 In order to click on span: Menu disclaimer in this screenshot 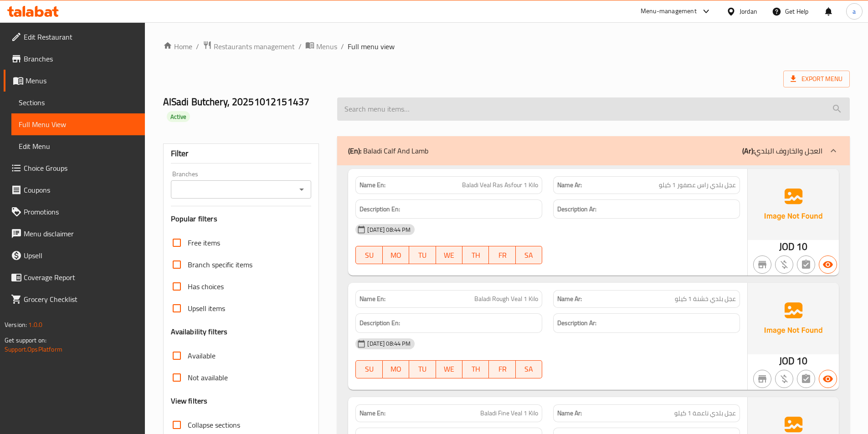, I will do `click(80, 234)`.